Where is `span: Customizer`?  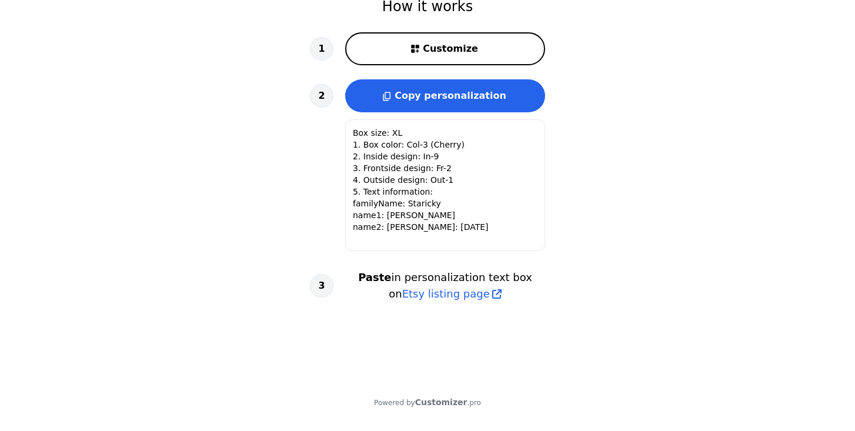 span: Customizer is located at coordinates (441, 402).